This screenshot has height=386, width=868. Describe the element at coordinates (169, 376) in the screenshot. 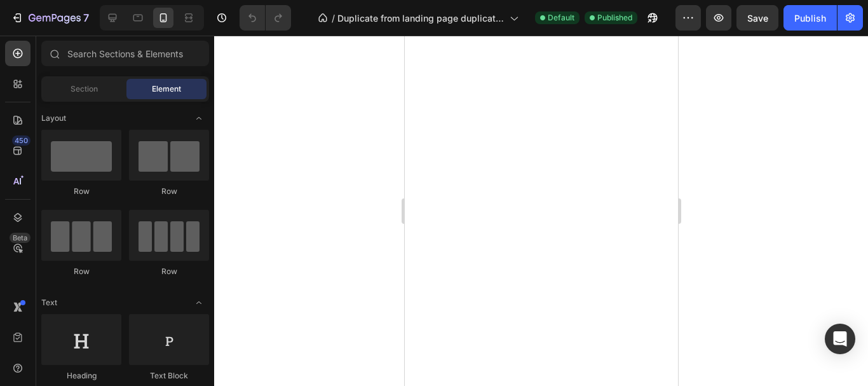

I see `div: Text Block` at that location.